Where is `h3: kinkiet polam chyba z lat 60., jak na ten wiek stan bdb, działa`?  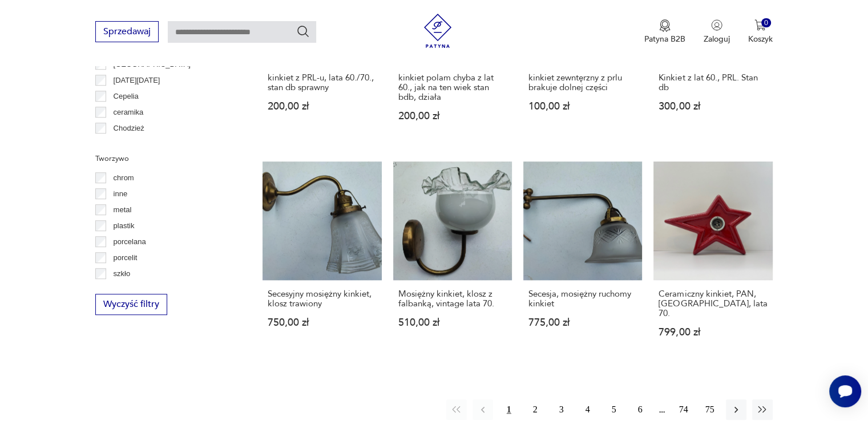 h3: kinkiet polam chyba z lat 60., jak na ten wiek stan bdb, działa is located at coordinates (453, 88).